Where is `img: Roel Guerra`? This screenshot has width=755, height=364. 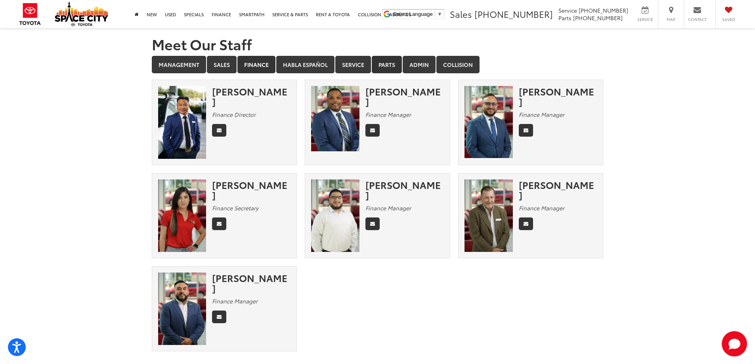
img: Roel Guerra is located at coordinates (182, 309).